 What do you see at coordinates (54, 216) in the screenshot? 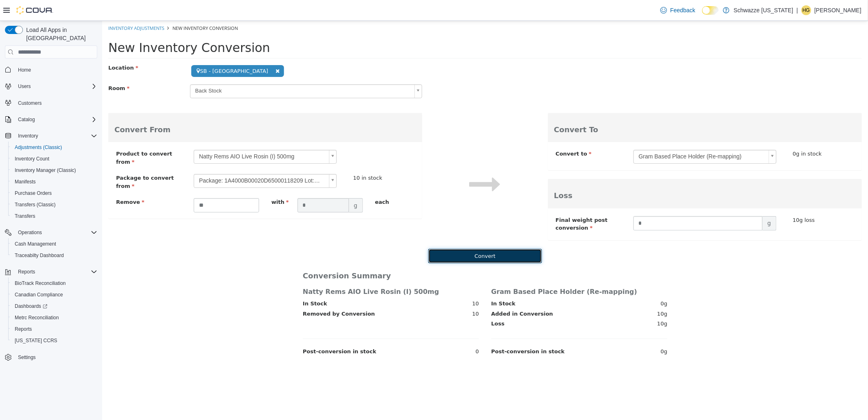
I see `span: Transfers` at bounding box center [54, 216].